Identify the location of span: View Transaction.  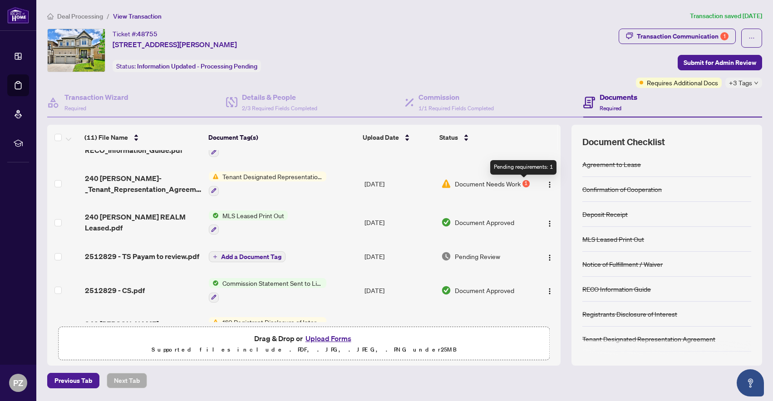
(137, 16).